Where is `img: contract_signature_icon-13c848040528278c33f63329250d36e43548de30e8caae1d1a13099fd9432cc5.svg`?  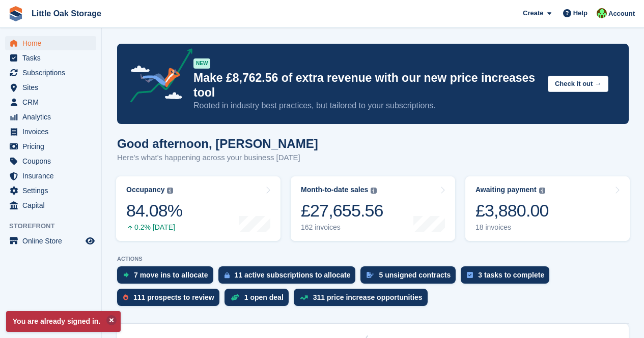 img: contract_signature_icon-13c848040528278c33f63329250d36e43548de30e8caae1d1a13099fd9432cc5.svg is located at coordinates (370, 275).